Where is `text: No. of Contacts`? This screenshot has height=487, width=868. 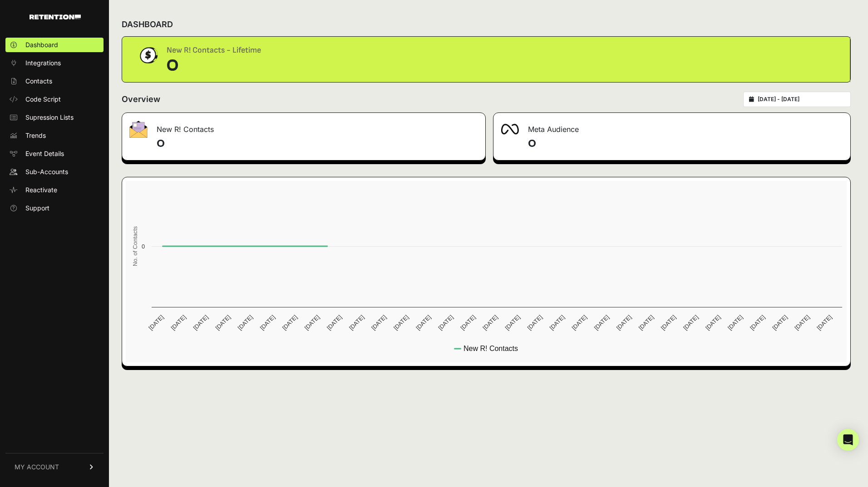
text: No. of Contacts is located at coordinates (135, 246).